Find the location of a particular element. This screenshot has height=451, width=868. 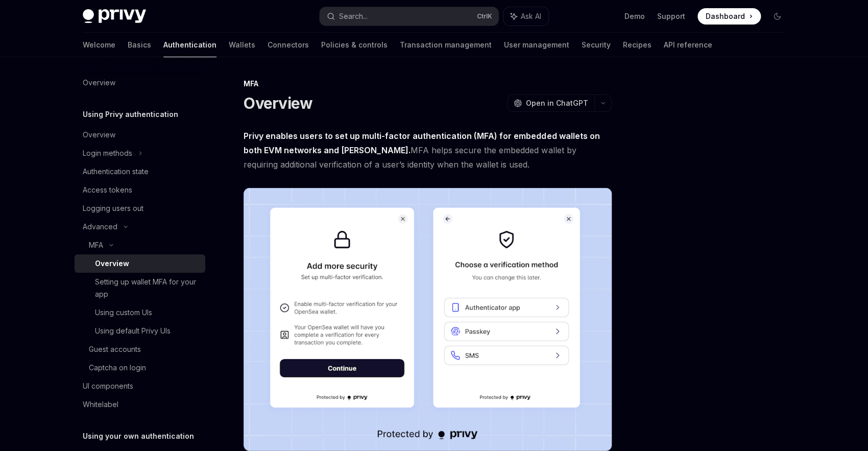

button: Search...CtrlK is located at coordinates (409, 17).